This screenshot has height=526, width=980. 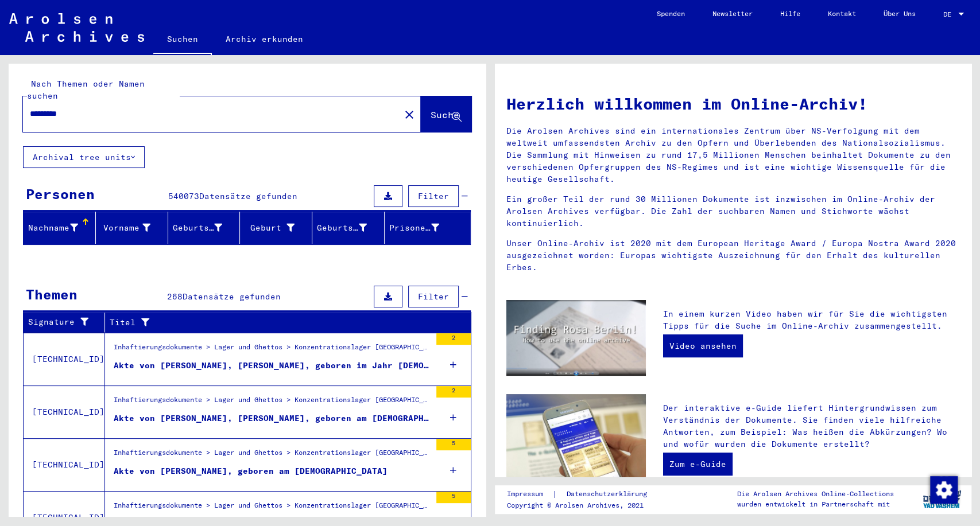 I want to click on mat-header-cell: Nachname, so click(x=60, y=228).